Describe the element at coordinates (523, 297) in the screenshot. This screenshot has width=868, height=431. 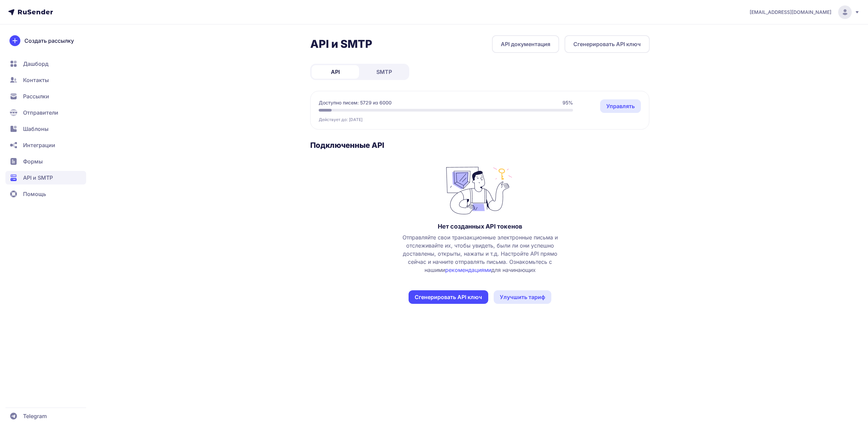
I see `a: Улучшить тариф` at that location.